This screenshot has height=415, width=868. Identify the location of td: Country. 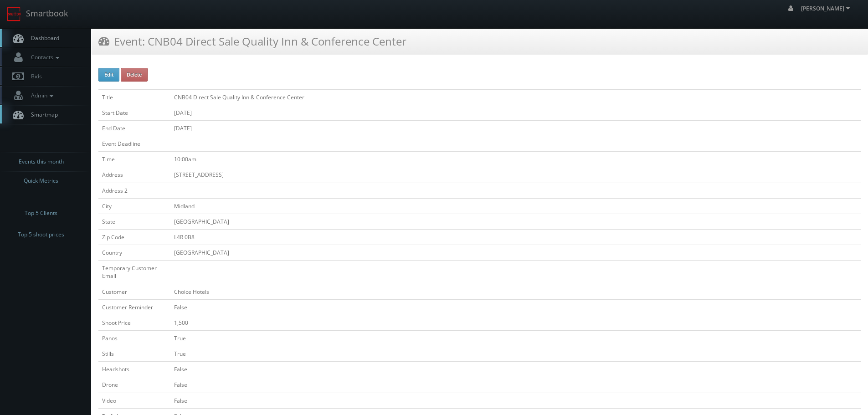
(135, 253).